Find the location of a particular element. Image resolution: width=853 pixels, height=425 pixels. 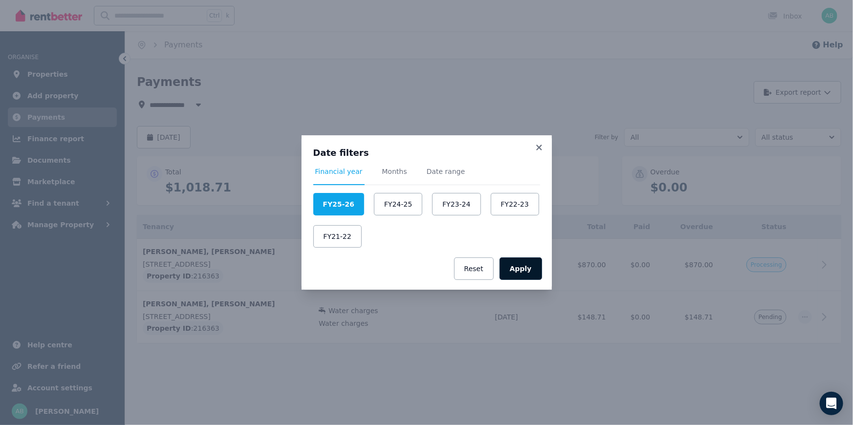

button: FY24-25 is located at coordinates (398, 204).